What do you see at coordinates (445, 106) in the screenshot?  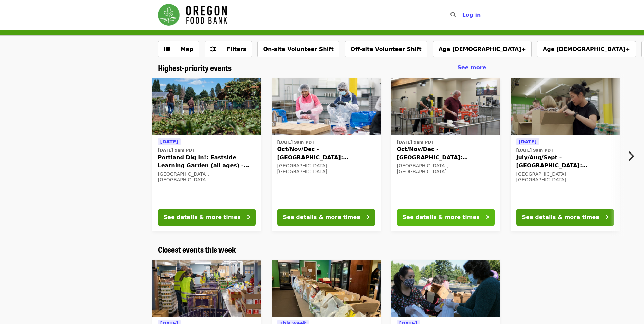 I see `img: Oct/Nov/Dec - Portland: Repack/Sort (age 16+) organized by Oregon Food Bank` at bounding box center [445, 106].